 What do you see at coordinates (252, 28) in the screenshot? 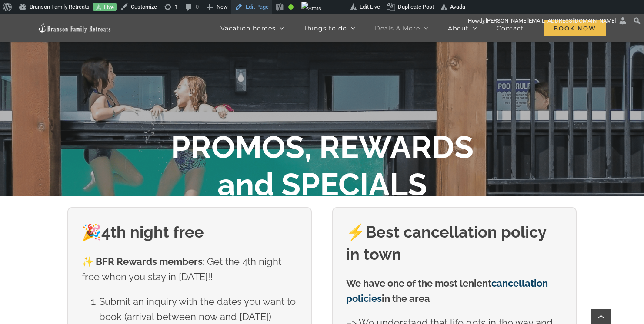
I see `a: Vacation homes` at bounding box center [252, 28].